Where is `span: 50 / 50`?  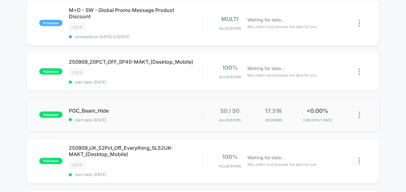 span: 50 / 50 is located at coordinates (230, 110).